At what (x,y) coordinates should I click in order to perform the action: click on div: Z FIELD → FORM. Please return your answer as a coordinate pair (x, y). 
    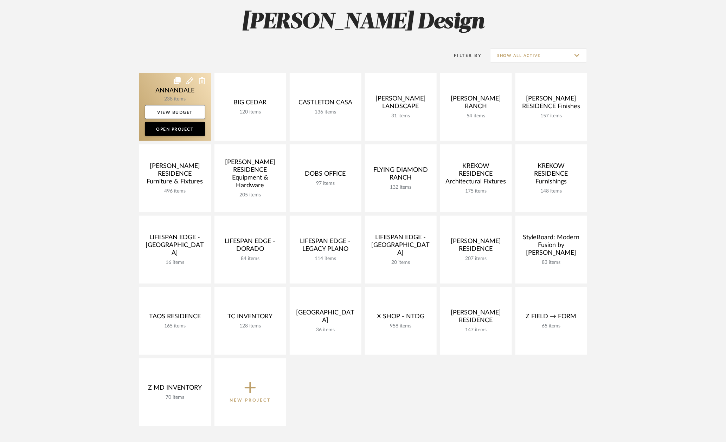
    Looking at the image, I should click on (551, 318).